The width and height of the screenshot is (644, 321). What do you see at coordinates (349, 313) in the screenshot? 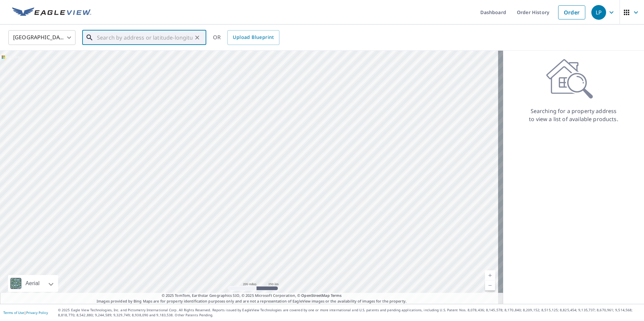
I see `p: © 2025 Eagle View Technologies, Inc. and Pictometry International Corp. All Rights Reserved. Repo...` at bounding box center [349, 313].